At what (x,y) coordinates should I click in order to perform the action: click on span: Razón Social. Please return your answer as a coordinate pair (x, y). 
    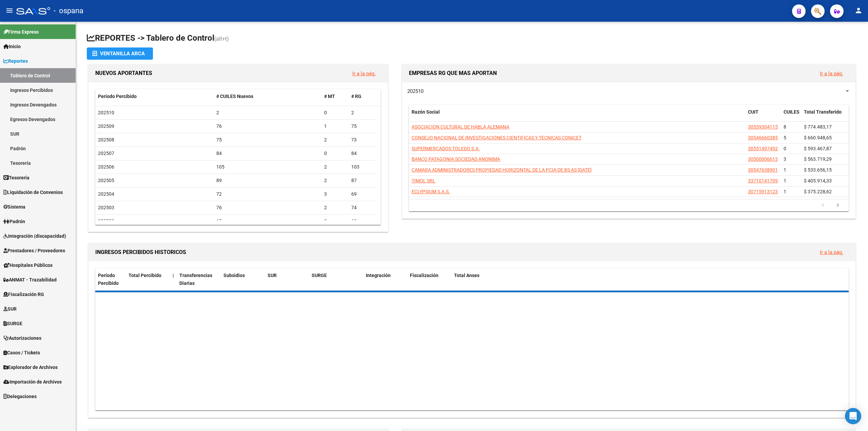
    Looking at the image, I should click on (426, 112).